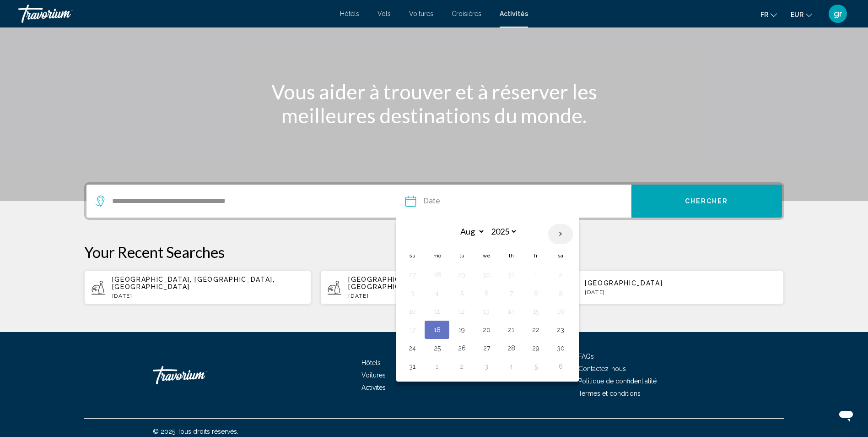 Image resolution: width=868 pixels, height=437 pixels. I want to click on select: Select year, so click(503, 231).